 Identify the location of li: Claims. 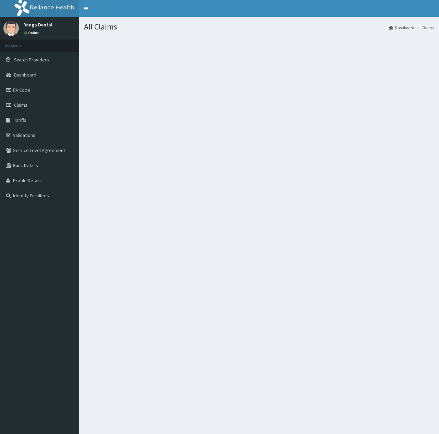
(424, 27).